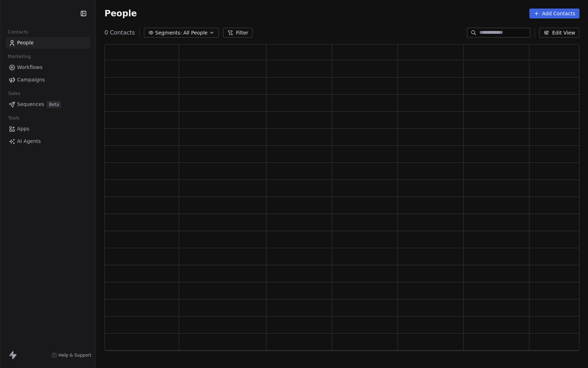 This screenshot has width=588, height=368. What do you see at coordinates (47, 42) in the screenshot?
I see `a: People` at bounding box center [47, 42].